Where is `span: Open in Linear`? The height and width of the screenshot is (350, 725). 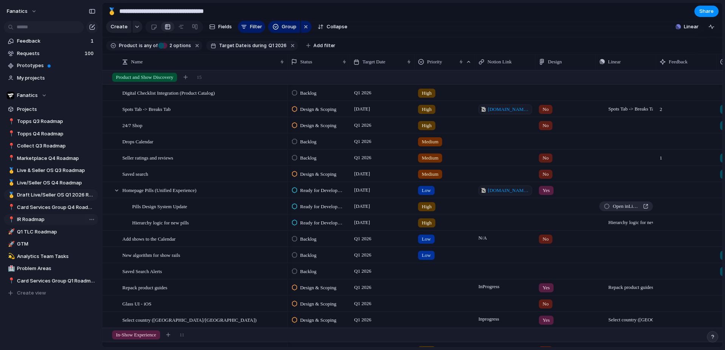
span: Open in Linear is located at coordinates (626, 207).